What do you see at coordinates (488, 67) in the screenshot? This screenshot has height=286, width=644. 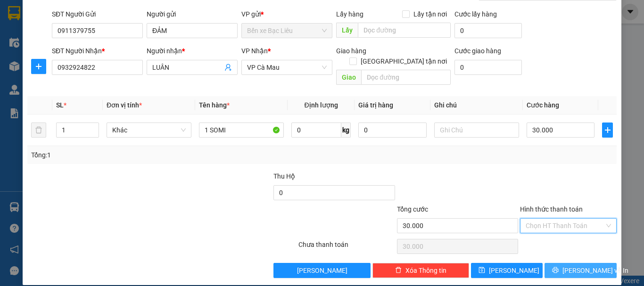 I see `input: Cước giao hàng` at bounding box center [488, 67].